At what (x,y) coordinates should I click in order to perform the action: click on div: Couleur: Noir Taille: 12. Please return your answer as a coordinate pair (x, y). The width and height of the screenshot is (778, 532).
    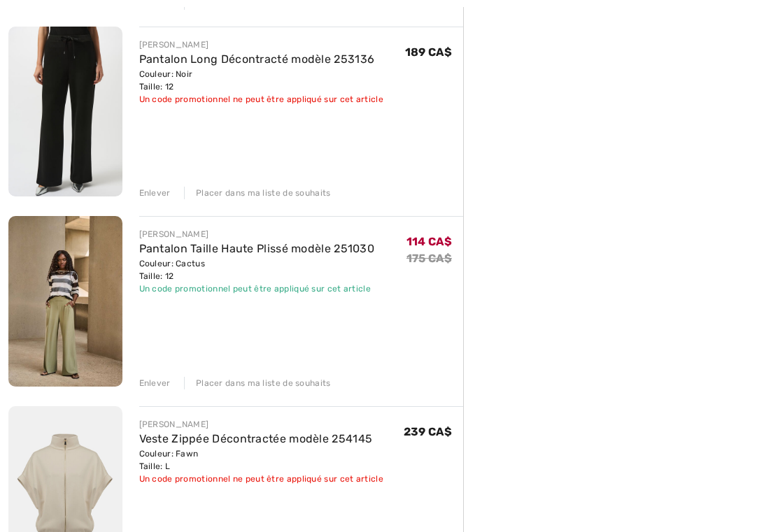
    Looking at the image, I should click on (261, 80).